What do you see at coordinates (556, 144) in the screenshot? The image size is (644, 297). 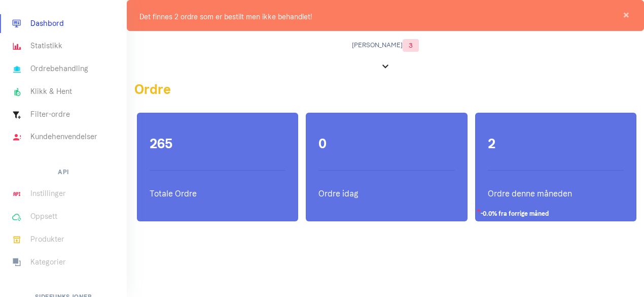 I see `h1: 2` at bounding box center [556, 144].